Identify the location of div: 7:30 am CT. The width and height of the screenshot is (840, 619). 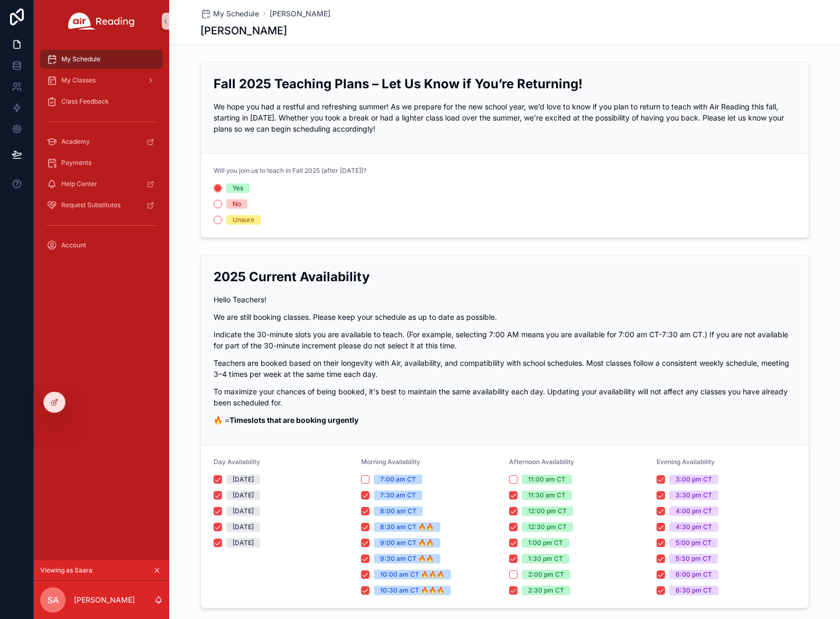
(398, 495).